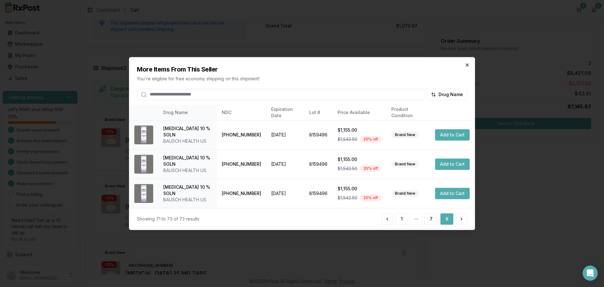  I want to click on button: Drug Name, so click(447, 94).